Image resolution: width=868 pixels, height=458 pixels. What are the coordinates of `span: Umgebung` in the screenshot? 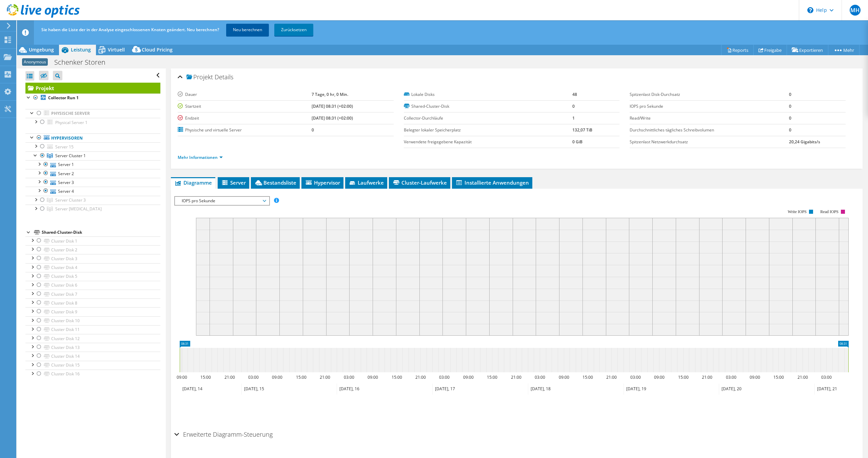 It's located at (41, 49).